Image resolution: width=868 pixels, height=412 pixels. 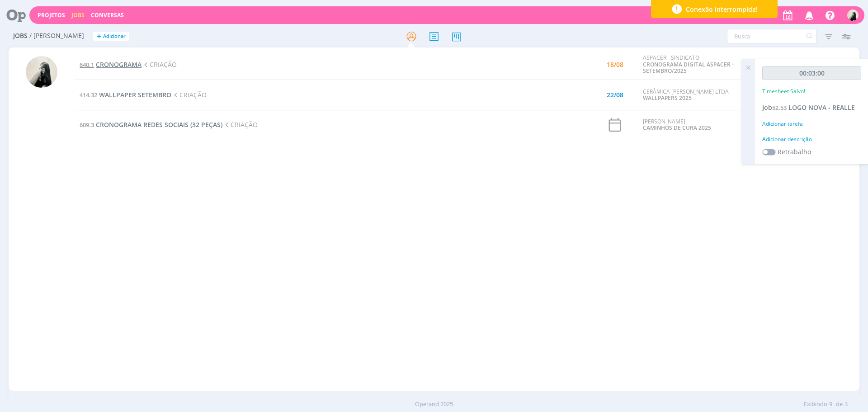 What do you see at coordinates (822, 107) in the screenshot?
I see `span: LOGO NOVA - REALLE` at bounding box center [822, 107].